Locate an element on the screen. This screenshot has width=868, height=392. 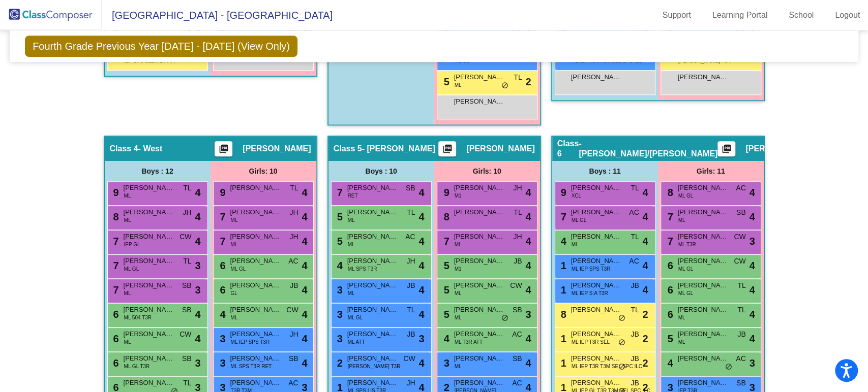
span: 6 is located at coordinates (221, 266).